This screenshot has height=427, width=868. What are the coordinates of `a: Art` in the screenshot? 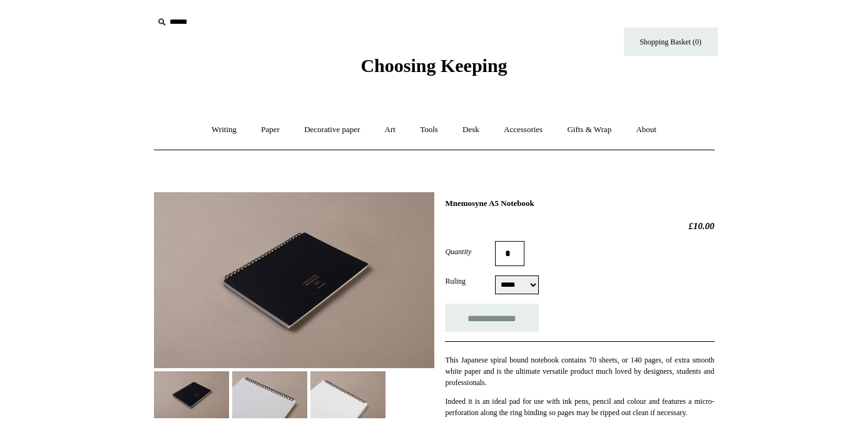 It's located at (390, 130).